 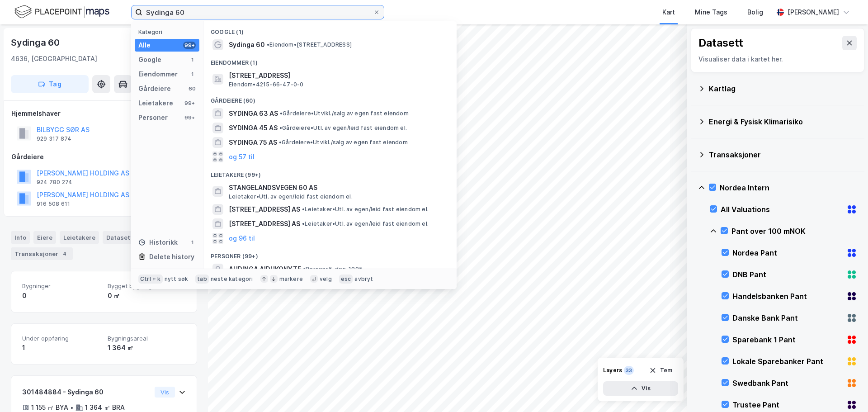 What do you see at coordinates (787, 362) in the screenshot?
I see `div: Lokale Sparebanker Pant` at bounding box center [787, 362].